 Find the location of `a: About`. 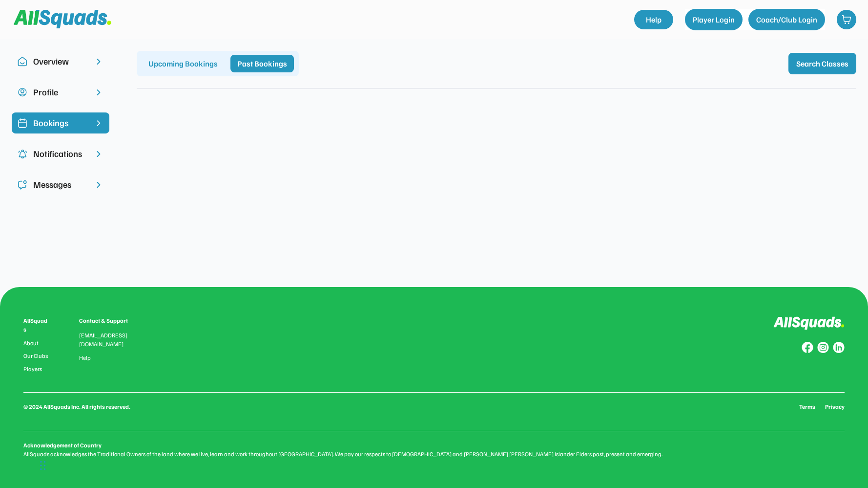

a: About is located at coordinates (37, 343).